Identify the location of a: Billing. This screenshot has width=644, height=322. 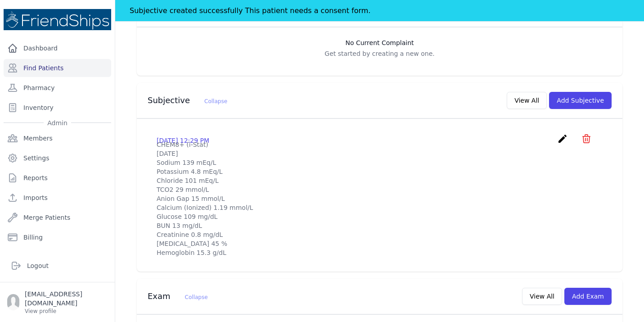
(57, 237).